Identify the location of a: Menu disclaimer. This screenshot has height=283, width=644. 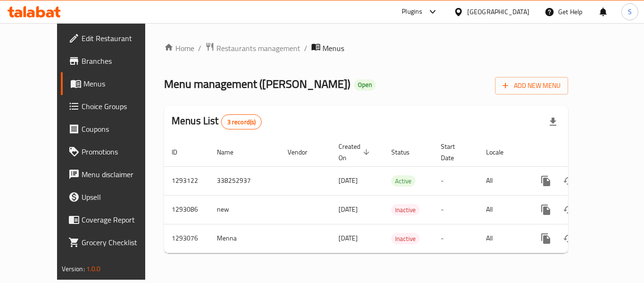
(113, 174).